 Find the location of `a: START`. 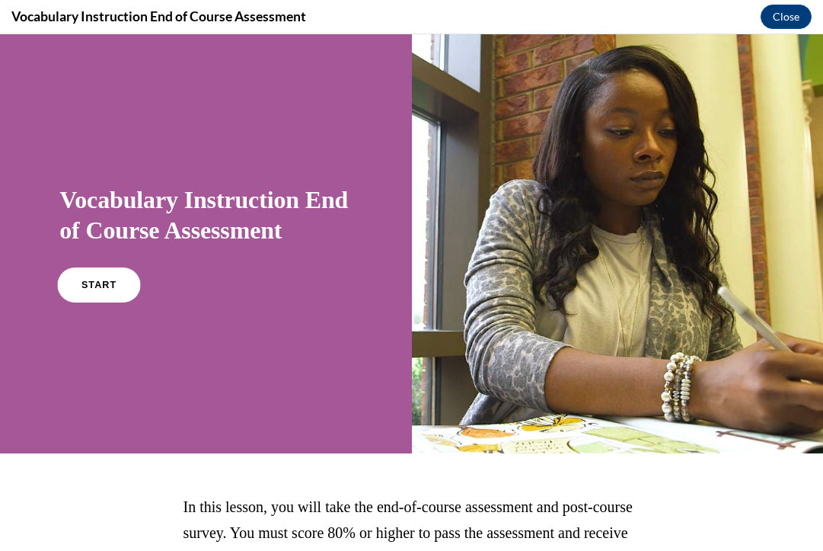

a: START is located at coordinates (99, 251).